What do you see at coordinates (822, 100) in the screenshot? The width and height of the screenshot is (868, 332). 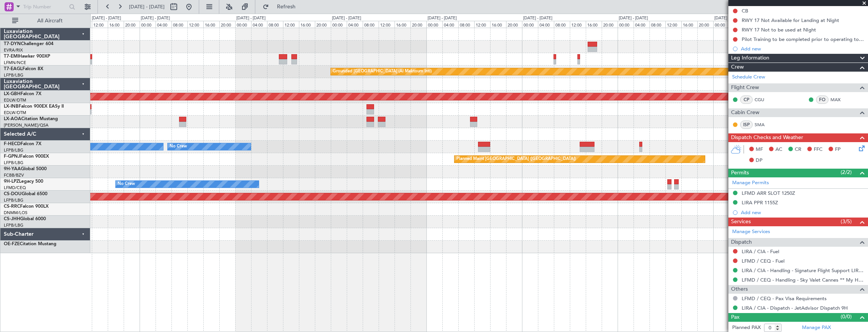 I see `div: FO` at bounding box center [822, 100].